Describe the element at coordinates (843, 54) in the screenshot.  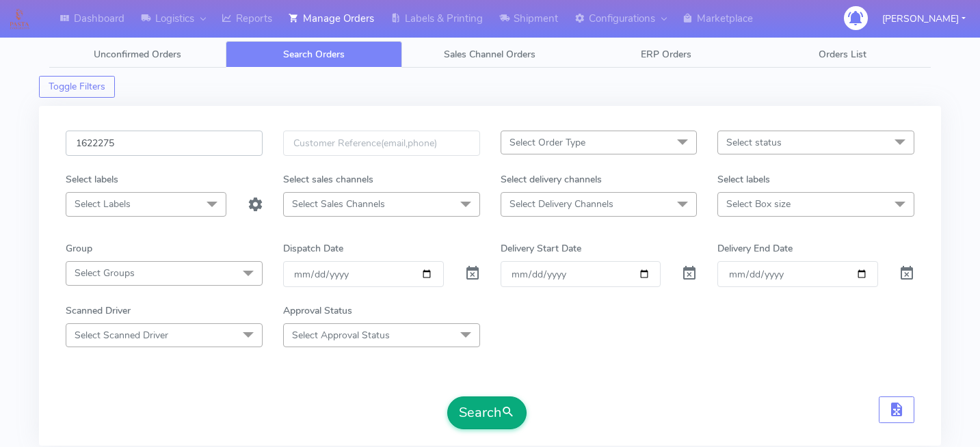
I see `span: Orders List` at that location.